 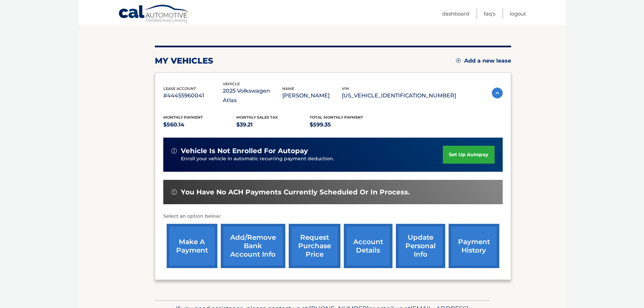 What do you see at coordinates (231, 84) in the screenshot?
I see `span: vehicle` at bounding box center [231, 84].